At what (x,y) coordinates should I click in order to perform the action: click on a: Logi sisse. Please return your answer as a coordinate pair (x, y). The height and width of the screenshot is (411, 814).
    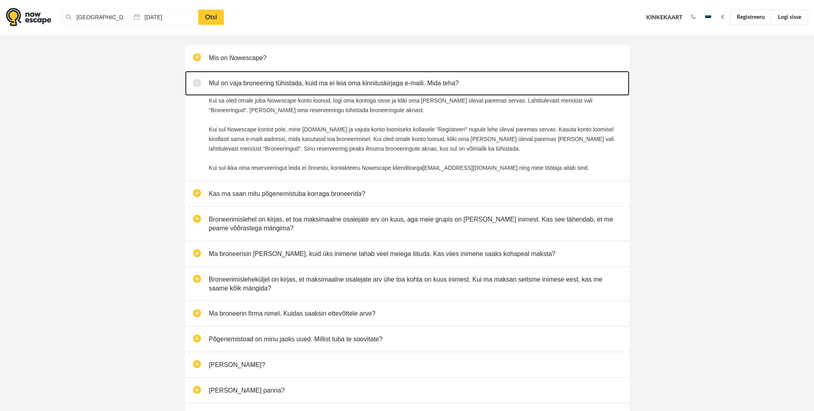
    Looking at the image, I should click on (790, 17).